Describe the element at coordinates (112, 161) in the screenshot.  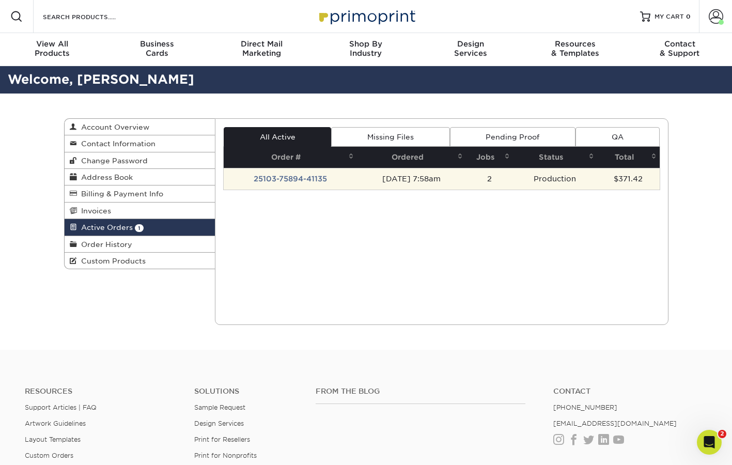
I see `span: Change Password` at that location.